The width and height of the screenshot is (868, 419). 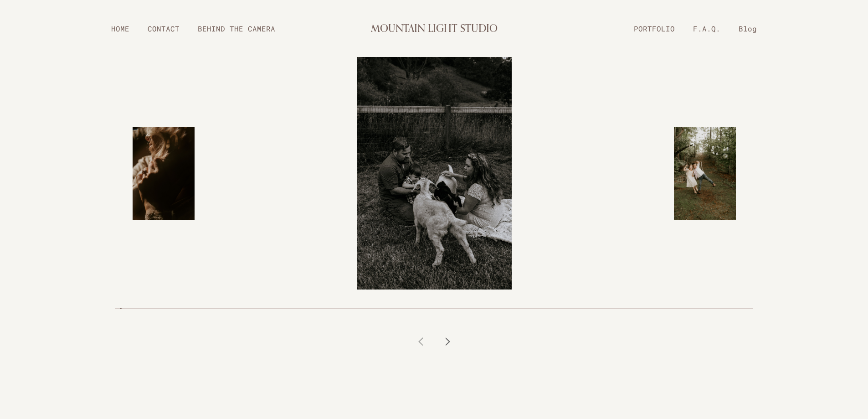 I want to click on span: MOUNTAIN LIGHT STUDIO, so click(x=434, y=29).